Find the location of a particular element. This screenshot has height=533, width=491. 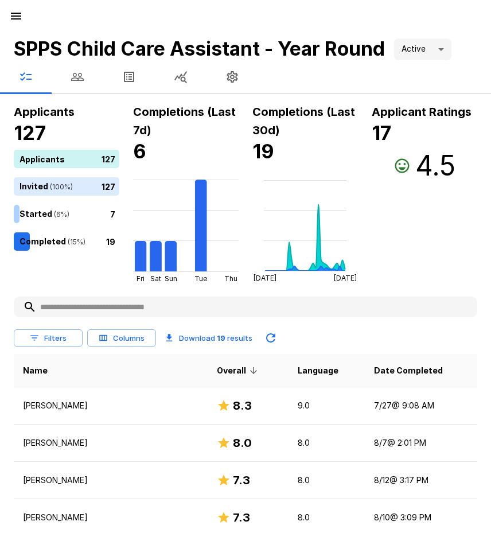

b: 17 is located at coordinates (382, 133).